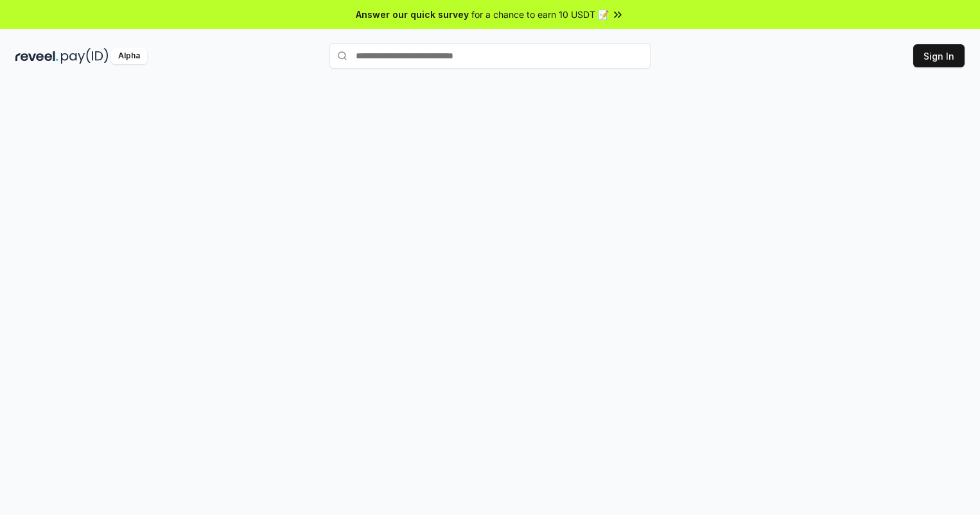  Describe the element at coordinates (85, 56) in the screenshot. I see `img: pay_id` at that location.